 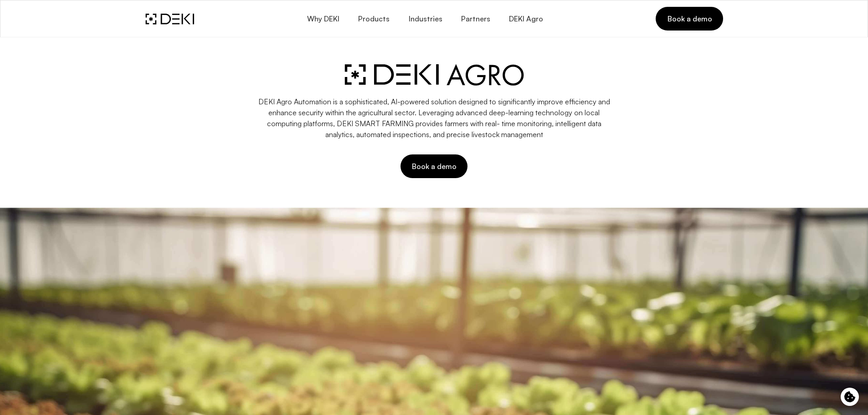 What do you see at coordinates (526, 18) in the screenshot?
I see `a: DEKI Agro` at bounding box center [526, 18].